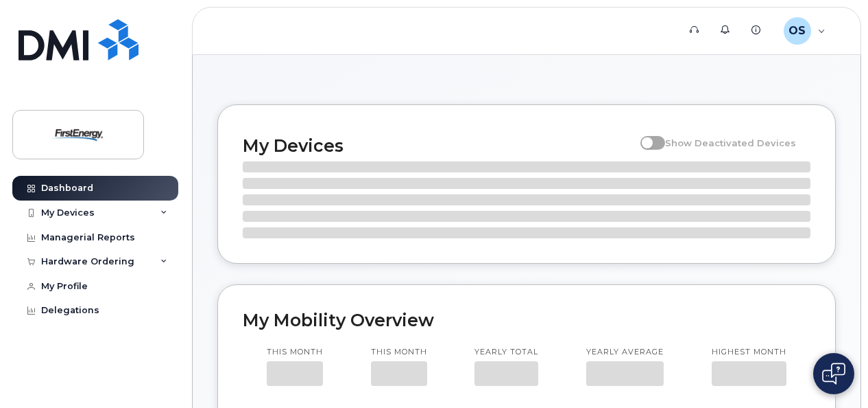  Describe the element at coordinates (625, 352) in the screenshot. I see `p: Yearly average` at that location.